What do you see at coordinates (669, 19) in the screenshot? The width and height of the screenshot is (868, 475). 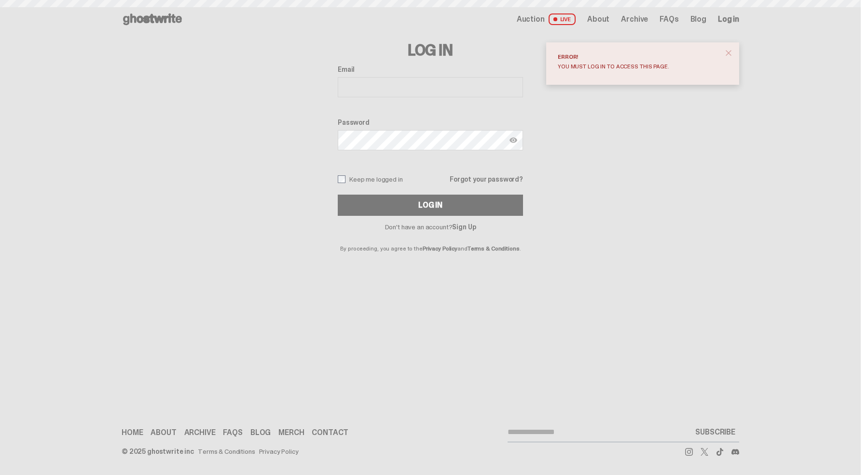 I see `span: FAQs` at bounding box center [669, 19].